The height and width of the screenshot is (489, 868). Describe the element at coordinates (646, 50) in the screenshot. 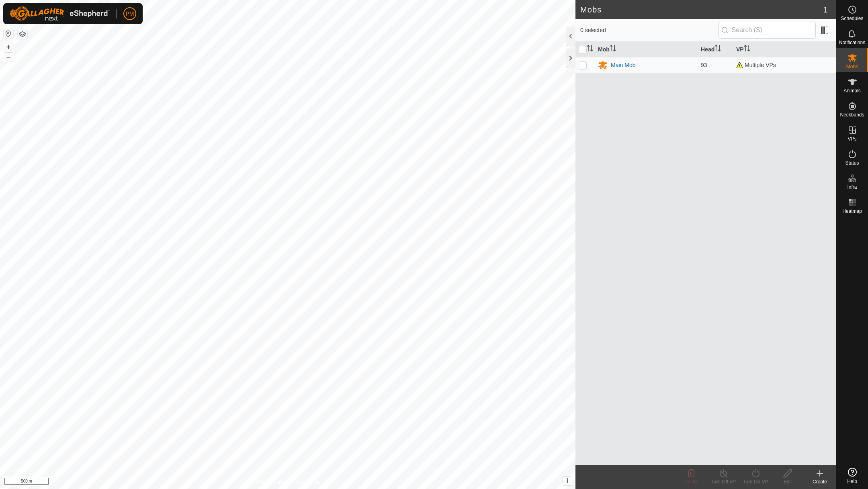

I see `th: Mob` at that location.